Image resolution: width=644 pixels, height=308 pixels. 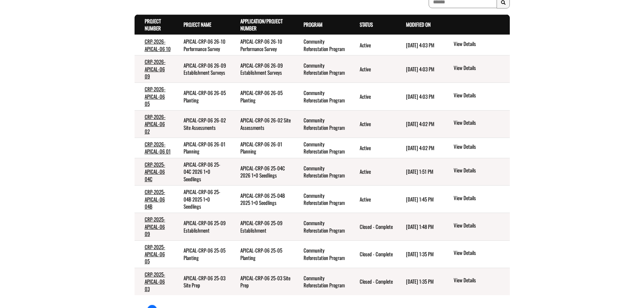 What do you see at coordinates (419, 199) in the screenshot?
I see `td: 7/25/2025 1:45 PM` at bounding box center [419, 199].